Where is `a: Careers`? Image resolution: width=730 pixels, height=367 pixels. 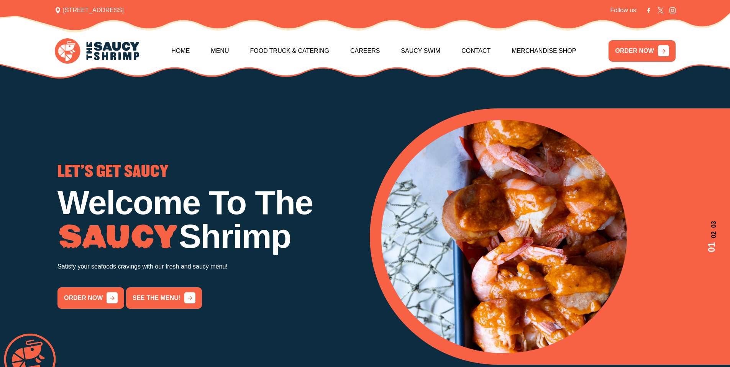
a: Careers is located at coordinates (365, 51).